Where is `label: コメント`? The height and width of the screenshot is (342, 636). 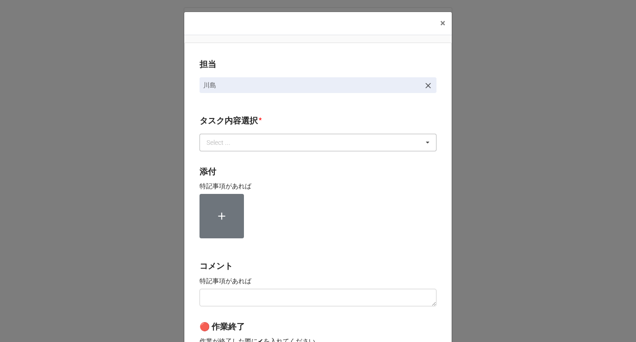
label: コメント is located at coordinates (216, 266).